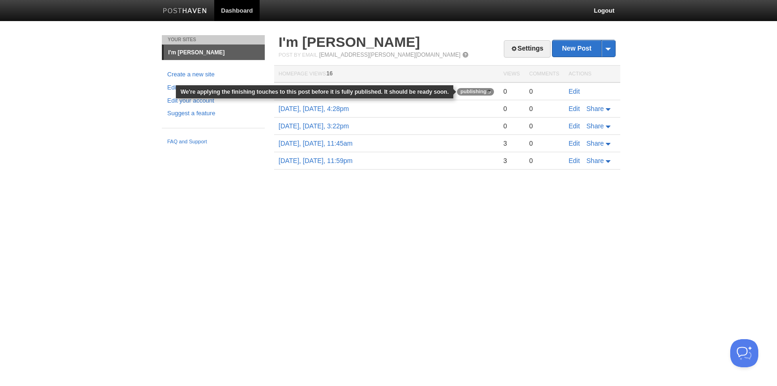 Image resolution: width=777 pixels, height=386 pixels. I want to click on a: Settings, so click(527, 49).